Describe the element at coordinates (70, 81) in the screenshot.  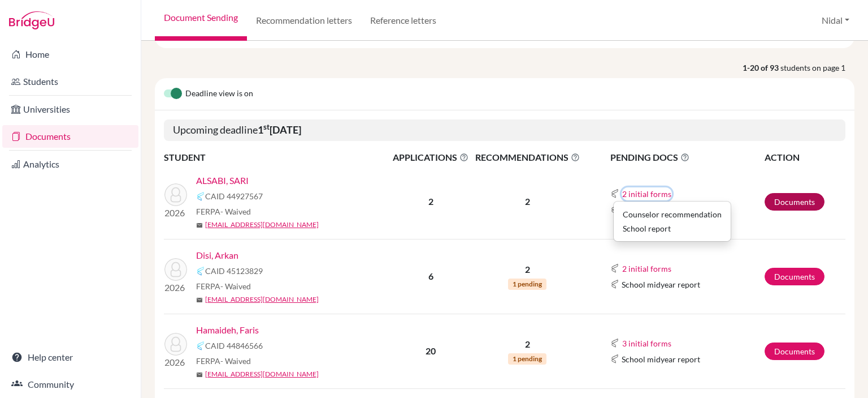
I see `a: Students` at that location.